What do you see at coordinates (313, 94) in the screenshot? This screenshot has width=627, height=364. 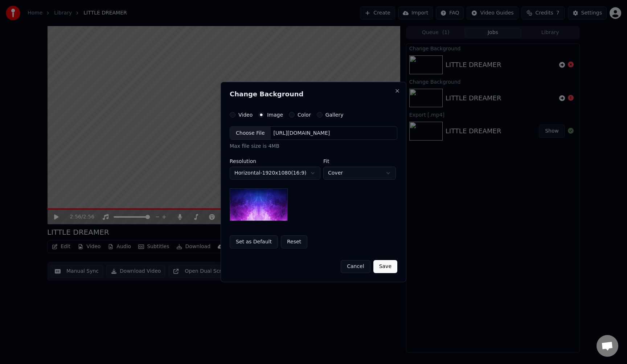 I see `h2: Change Background` at bounding box center [313, 94].